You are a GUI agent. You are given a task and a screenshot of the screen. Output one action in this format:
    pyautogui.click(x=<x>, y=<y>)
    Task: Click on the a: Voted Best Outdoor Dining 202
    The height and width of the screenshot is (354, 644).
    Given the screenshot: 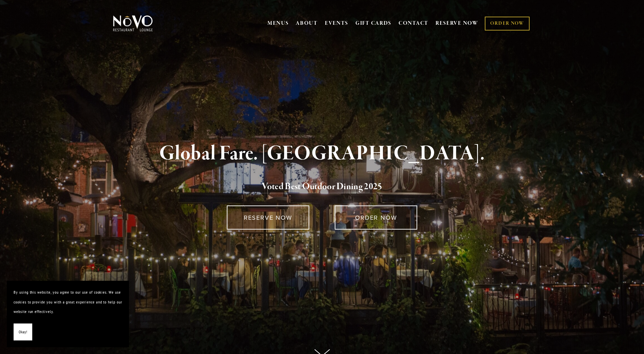 What is the action you would take?
    pyautogui.click(x=319, y=187)
    